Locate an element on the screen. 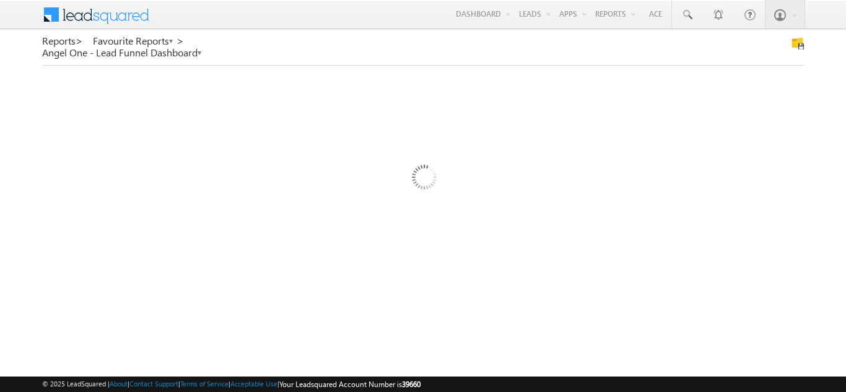 The width and height of the screenshot is (846, 392). span: 39660 is located at coordinates (411, 384).